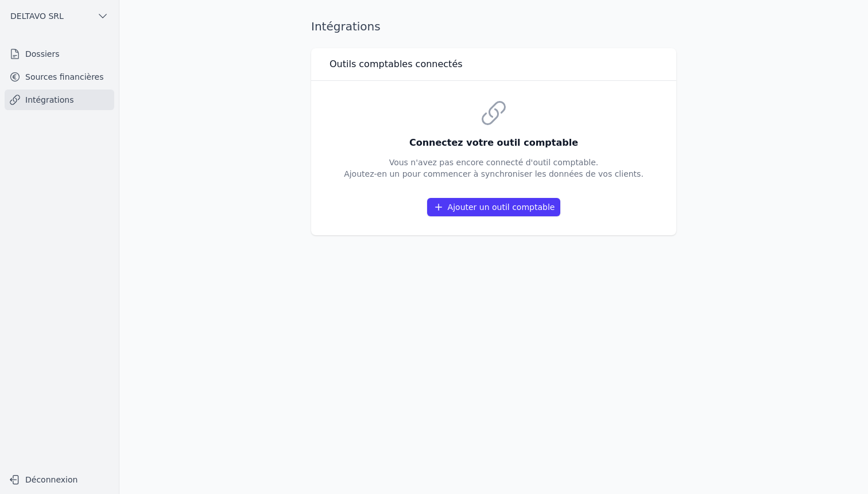 The width and height of the screenshot is (868, 494). I want to click on h3: Connectez votre outil comptable, so click(494, 143).